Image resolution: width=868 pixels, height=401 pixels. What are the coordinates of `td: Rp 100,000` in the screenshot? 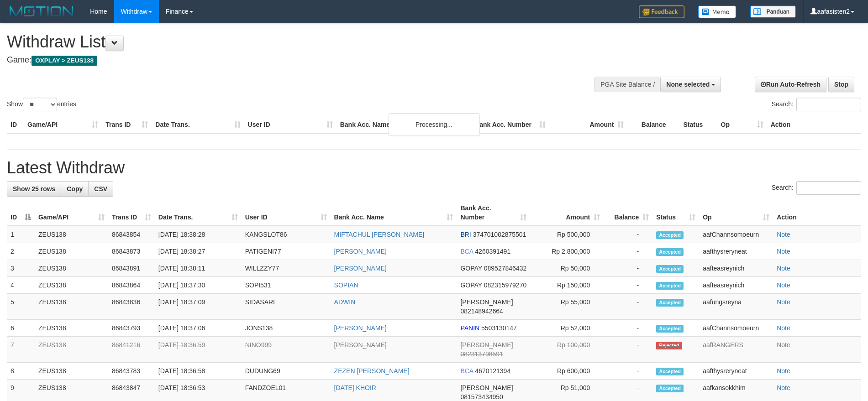 It's located at (567, 350).